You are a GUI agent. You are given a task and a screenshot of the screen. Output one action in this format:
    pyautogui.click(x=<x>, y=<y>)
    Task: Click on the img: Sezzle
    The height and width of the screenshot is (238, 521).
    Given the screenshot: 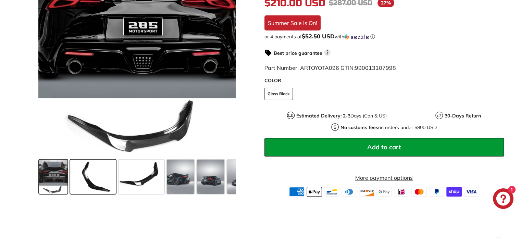 What is the action you would take?
    pyautogui.click(x=357, y=37)
    